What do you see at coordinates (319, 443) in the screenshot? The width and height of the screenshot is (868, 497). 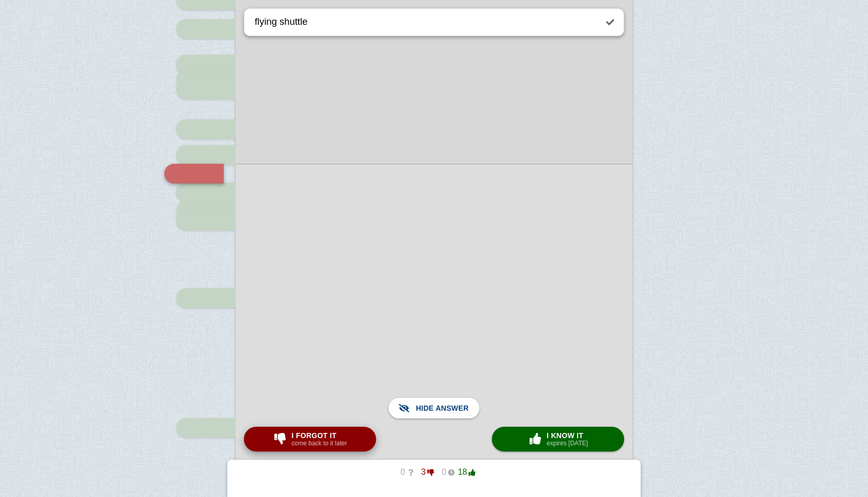 I see `small: come back to it later` at bounding box center [319, 443].